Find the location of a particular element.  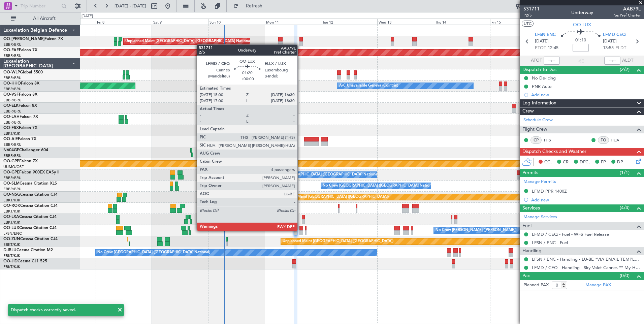

span: D-IBLU is located at coordinates (10, 250).